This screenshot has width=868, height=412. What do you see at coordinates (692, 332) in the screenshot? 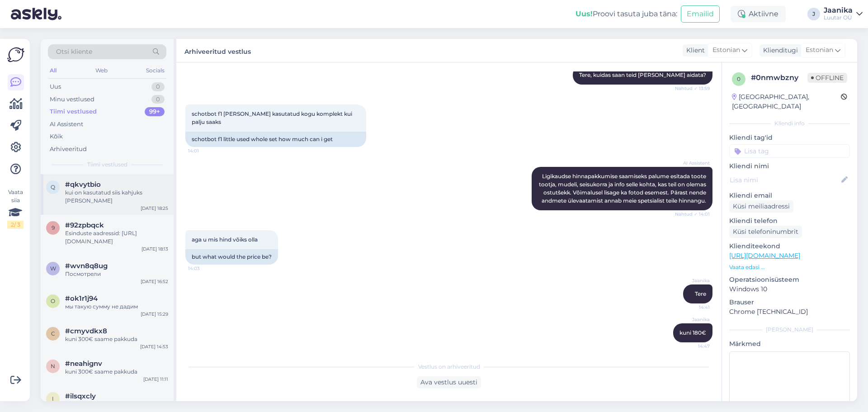
I see `span: kuni 180€` at bounding box center [692, 332].